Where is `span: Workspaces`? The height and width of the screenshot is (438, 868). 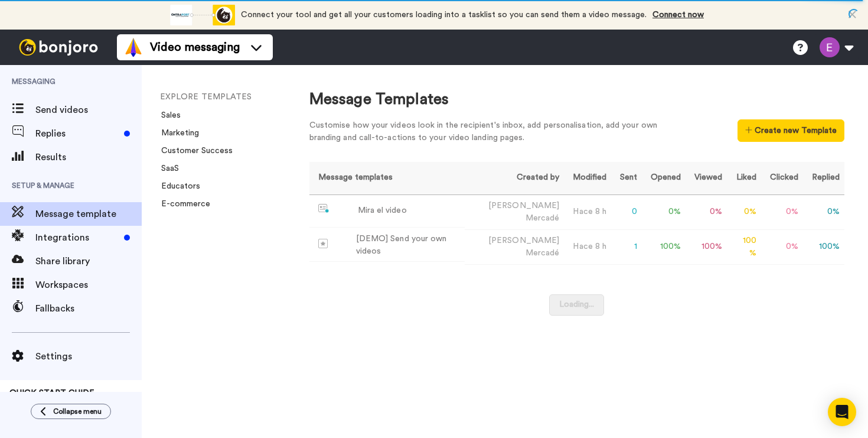
span: Workspaces is located at coordinates (89, 285).